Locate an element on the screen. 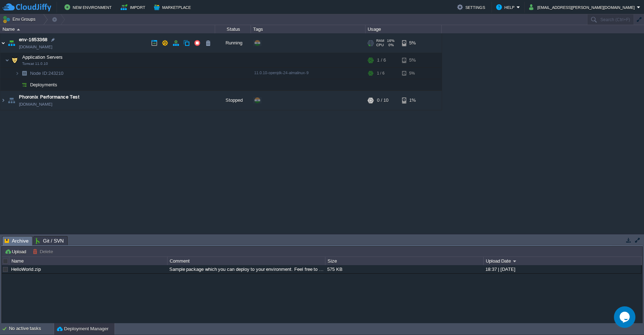 The height and width of the screenshot is (335, 644). div: 1% is located at coordinates (413, 100).